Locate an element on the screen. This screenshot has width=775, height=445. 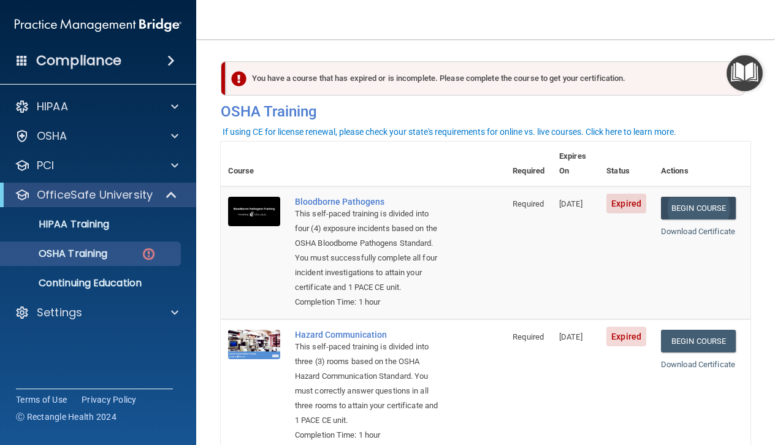
p: OfficeSafe University is located at coordinates (94, 195).